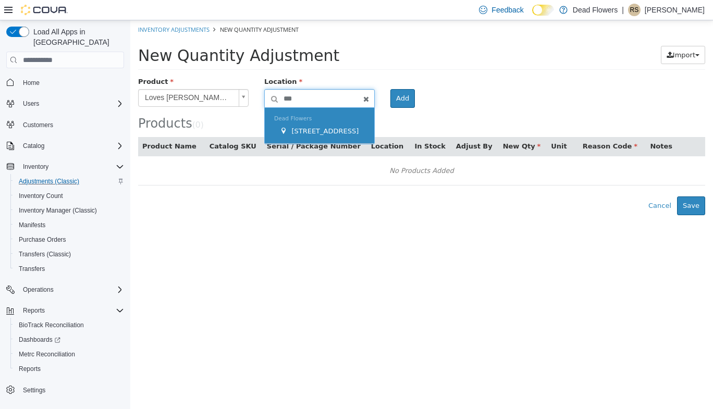 This screenshot has height=409, width=713. I want to click on span: Dark Mode, so click(532, 16).